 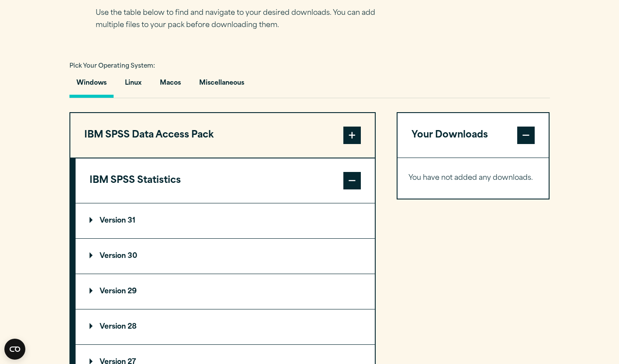 I want to click on button: IBM SPSS Data Access Pack, so click(x=222, y=135).